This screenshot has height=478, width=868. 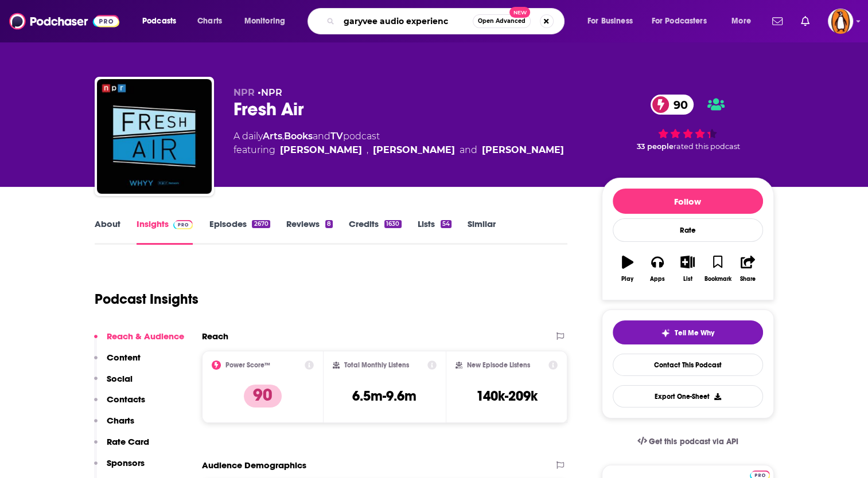 What do you see at coordinates (120, 404) in the screenshot?
I see `button: Contacts` at bounding box center [120, 404].